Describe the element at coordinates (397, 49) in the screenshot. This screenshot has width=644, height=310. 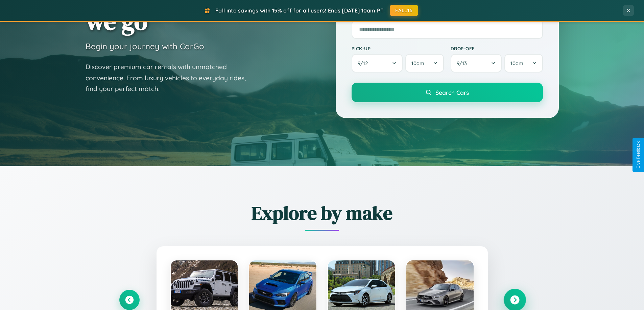
I see `label: Pick-up` at that location.